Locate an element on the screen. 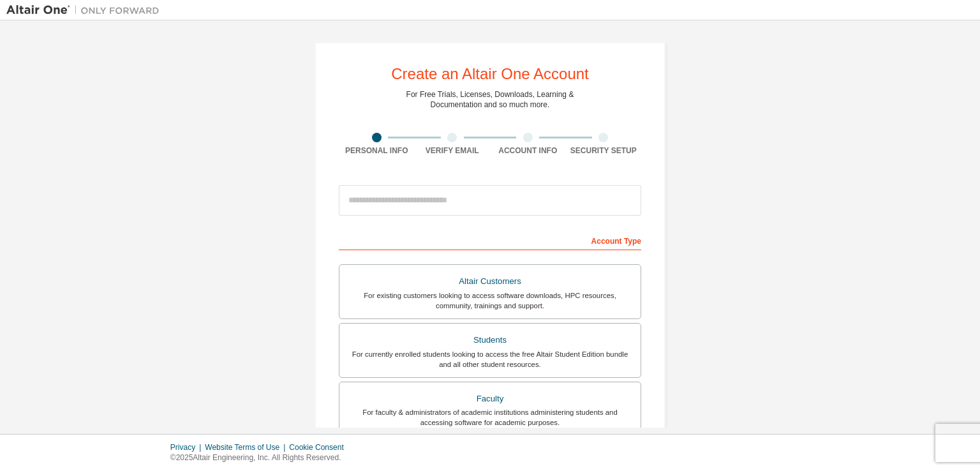 This screenshot has width=980, height=471. div: Account Type is located at coordinates (490, 240).